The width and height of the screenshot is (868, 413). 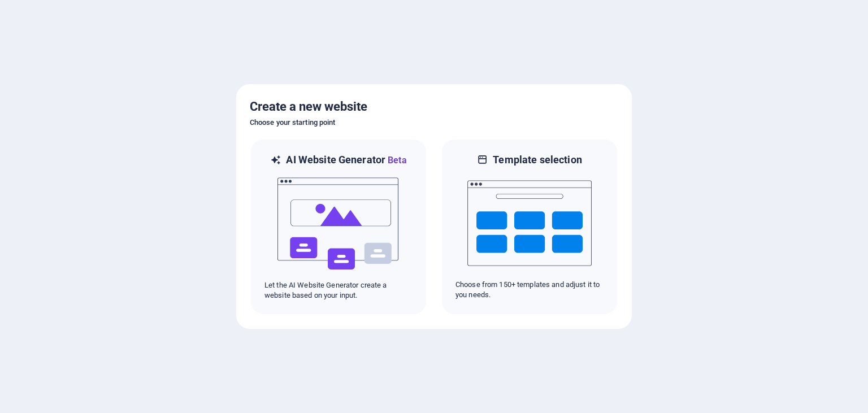 I want to click on div: AI Website GeneratorBetaaiLet the AI Website Generator create a website based on your input., so click(x=338, y=226).